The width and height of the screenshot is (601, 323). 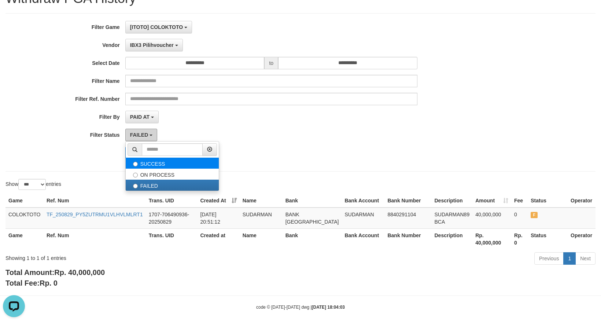 I want to click on a: Previous, so click(x=549, y=258).